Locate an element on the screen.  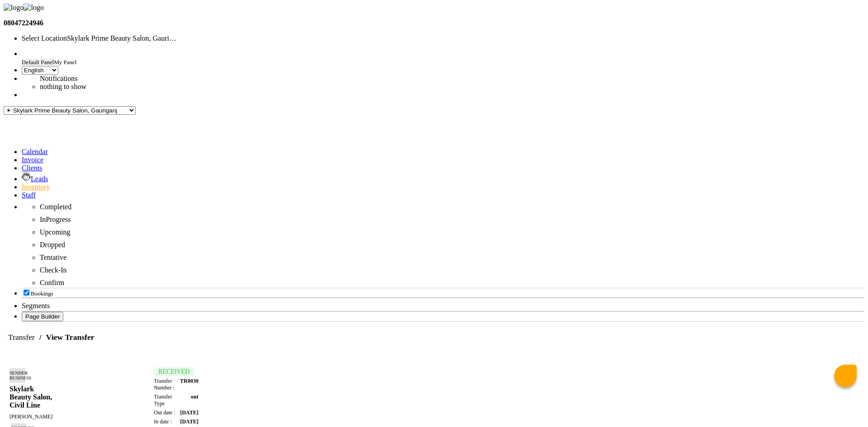
div: Sender Business is located at coordinates (17, 376).